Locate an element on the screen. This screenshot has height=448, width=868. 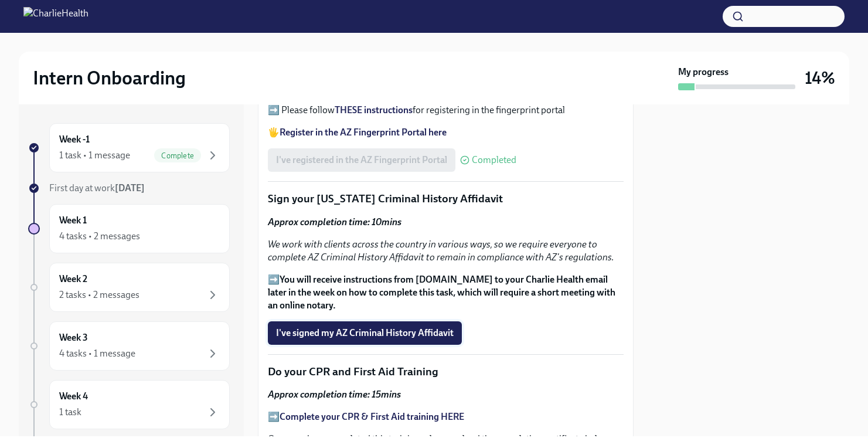
a: Week 14 tasks • 2 messages is located at coordinates (129, 229).